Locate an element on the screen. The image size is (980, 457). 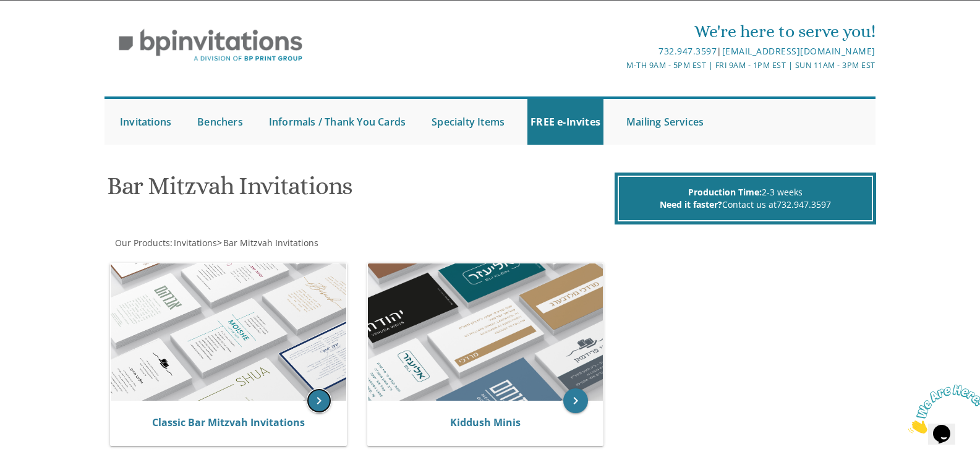
a: Mailing Services is located at coordinates (665, 121).